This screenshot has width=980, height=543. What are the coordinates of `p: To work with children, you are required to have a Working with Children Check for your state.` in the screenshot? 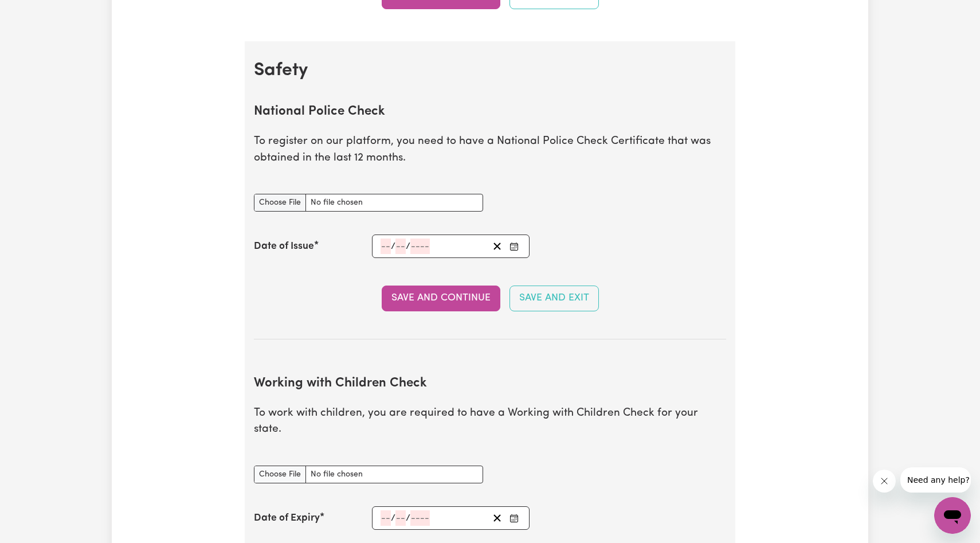 It's located at (490, 422).